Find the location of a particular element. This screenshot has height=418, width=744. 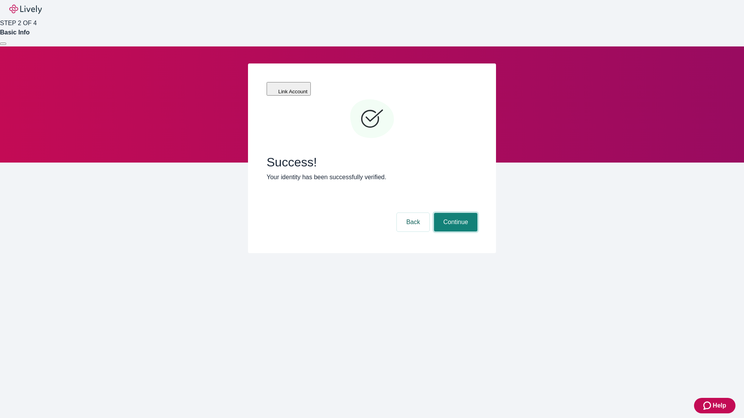

span: Success! is located at coordinates (372, 162).